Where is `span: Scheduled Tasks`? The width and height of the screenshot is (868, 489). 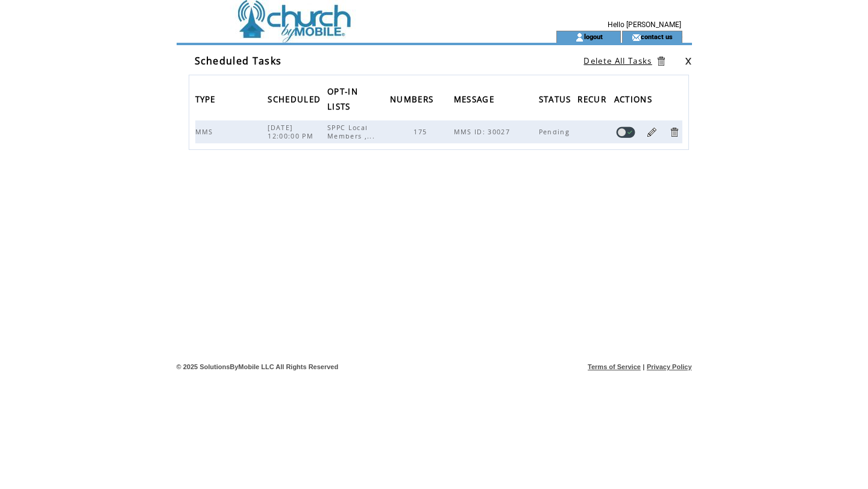 span: Scheduled Tasks is located at coordinates (238, 61).